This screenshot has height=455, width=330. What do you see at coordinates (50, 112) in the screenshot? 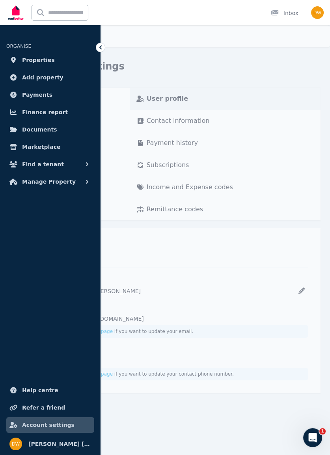
I see `a: Finance report` at bounding box center [50, 112].